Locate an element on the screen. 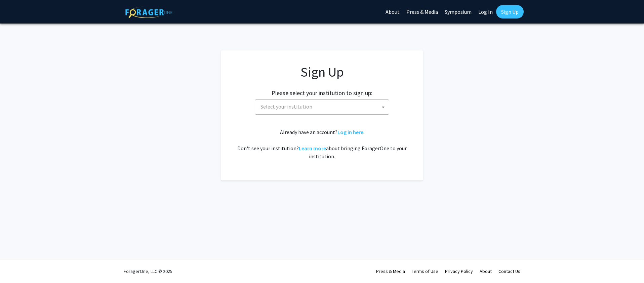 This screenshot has width=644, height=283. div: Already have an account? . Don't see your institution? about bringing ForagerOne to your institut... is located at coordinates (322, 144).